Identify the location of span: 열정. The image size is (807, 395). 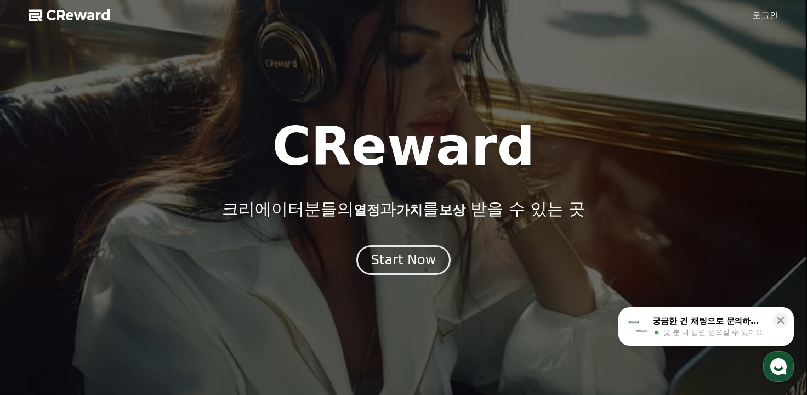
(367, 210).